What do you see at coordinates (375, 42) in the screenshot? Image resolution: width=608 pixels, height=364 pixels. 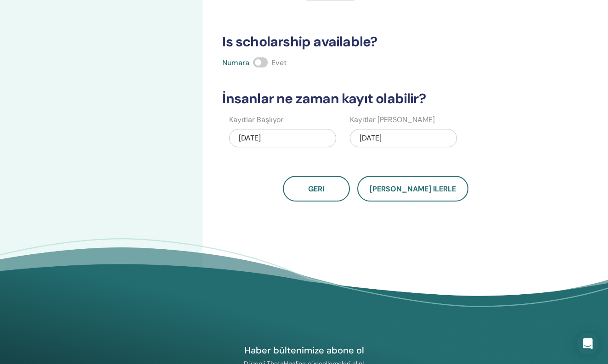 I see `h3: Is scholarship available?` at bounding box center [375, 42].